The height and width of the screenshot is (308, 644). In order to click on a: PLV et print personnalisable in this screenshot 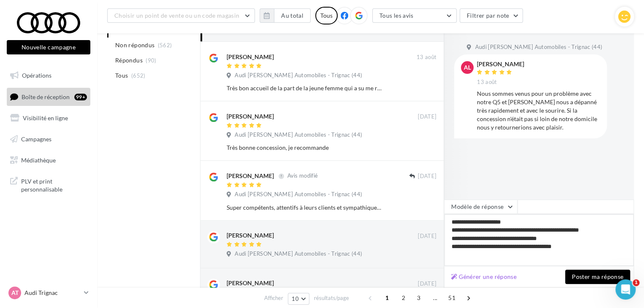, I will do `click(48, 184)`.